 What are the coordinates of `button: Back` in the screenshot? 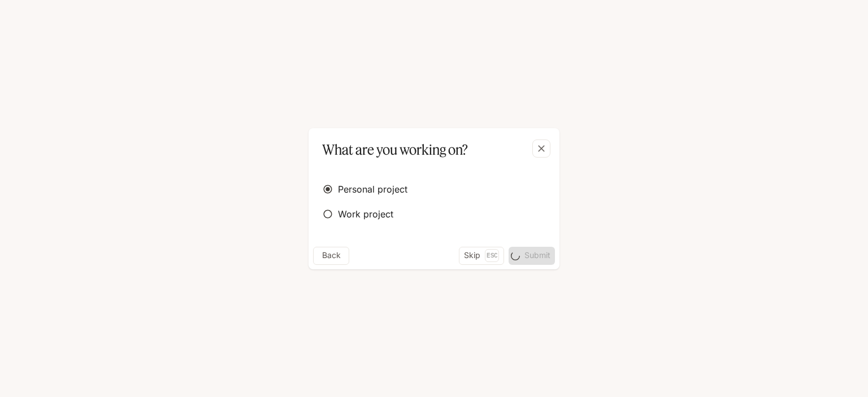 It's located at (331, 256).